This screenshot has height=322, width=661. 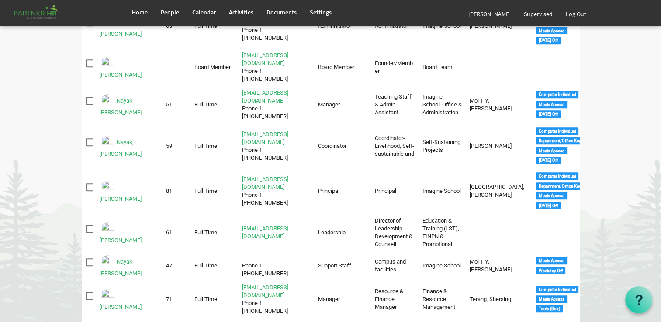 I want to click on td: Phone 1: +916372579934 is template cell column header Contact Info, so click(x=276, y=266).